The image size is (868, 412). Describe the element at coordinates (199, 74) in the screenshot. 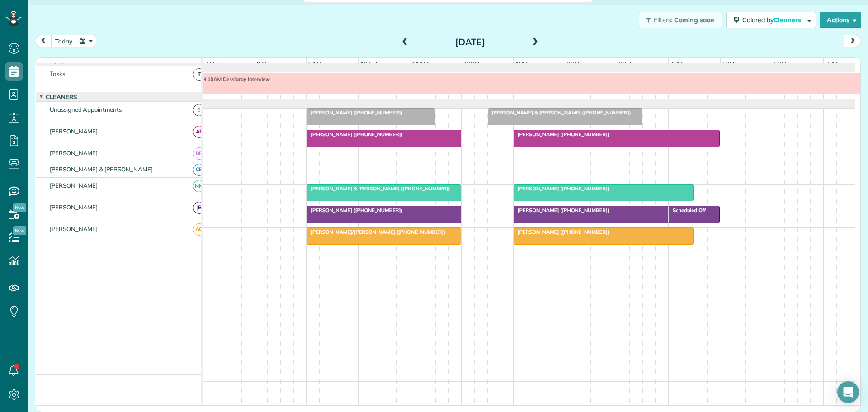

I see `span: T` at that location.